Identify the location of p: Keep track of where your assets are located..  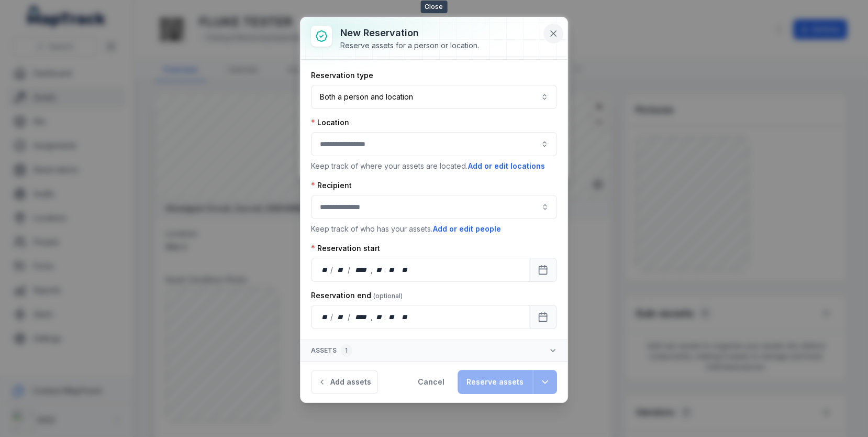
(434, 166).